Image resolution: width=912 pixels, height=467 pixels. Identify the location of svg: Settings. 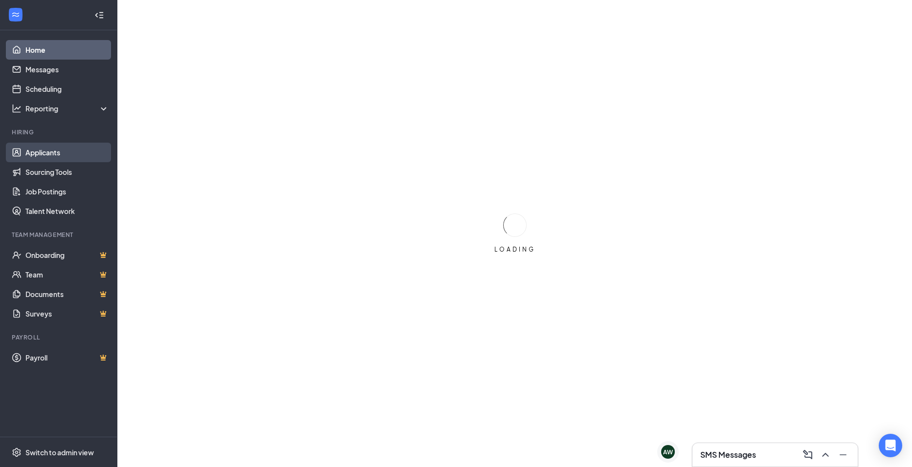
(17, 453).